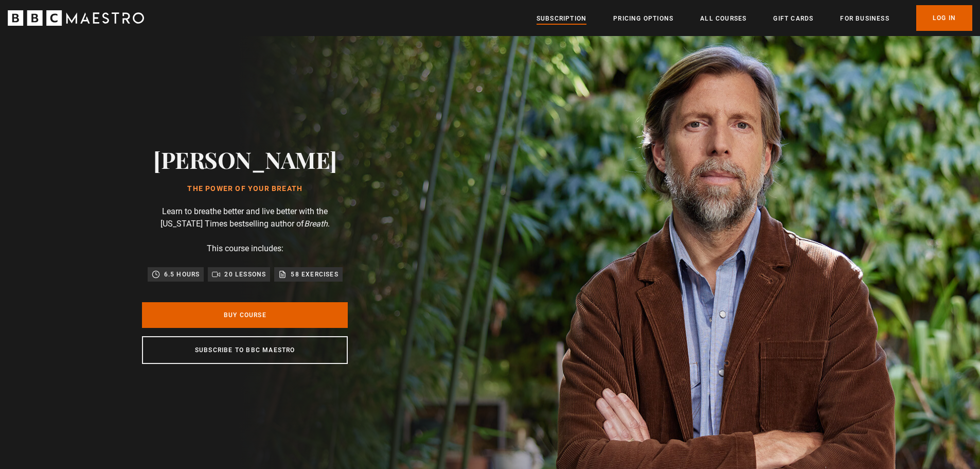 The image size is (980, 469). What do you see at coordinates (245, 315) in the screenshot?
I see `a: Buy Course` at bounding box center [245, 315].